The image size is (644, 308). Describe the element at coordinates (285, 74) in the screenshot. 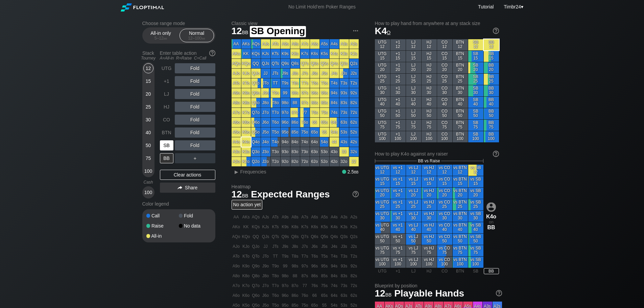

I see `div: J9s` at that location.